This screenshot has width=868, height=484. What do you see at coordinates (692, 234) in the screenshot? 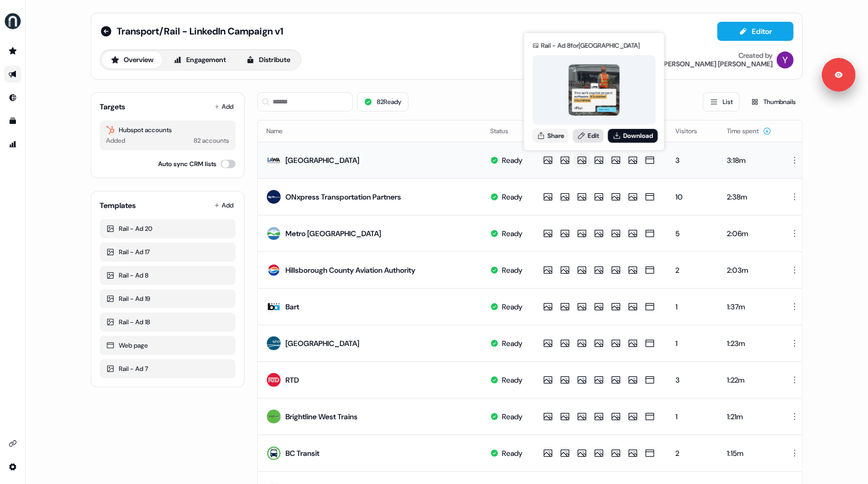
I see `div: 5` at bounding box center [692, 234].